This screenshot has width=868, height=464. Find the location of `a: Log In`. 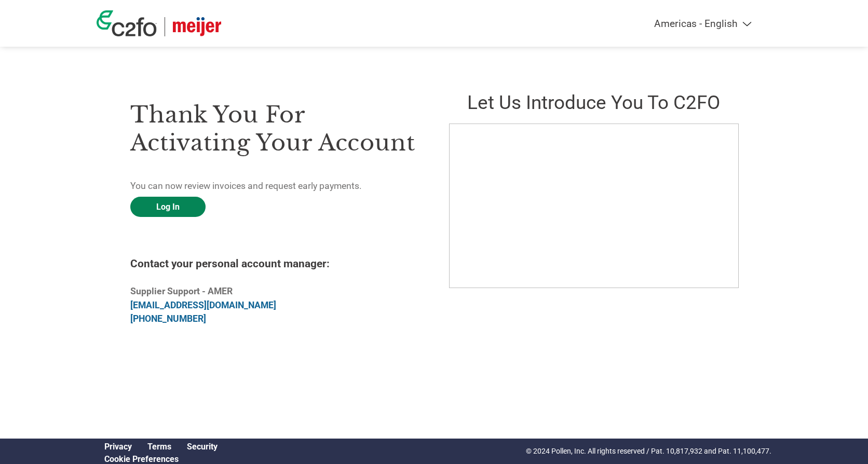

a: Log In is located at coordinates (167, 207).